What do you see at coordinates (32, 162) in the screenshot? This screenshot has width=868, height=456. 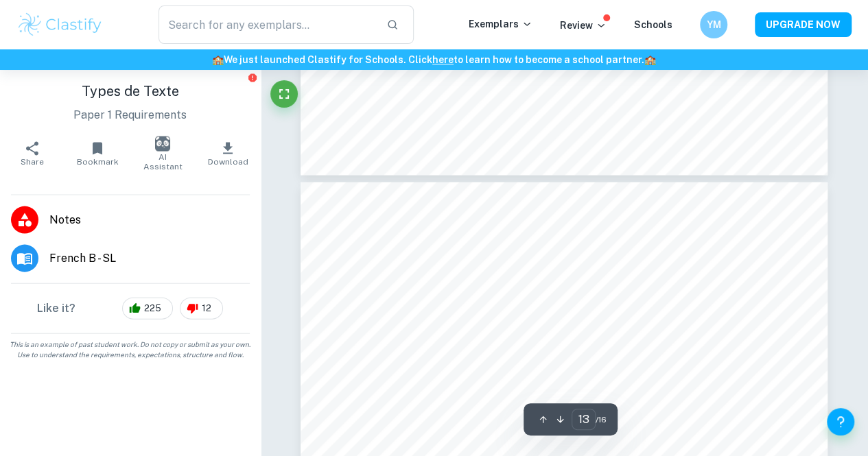 I see `span: Share` at bounding box center [32, 162].